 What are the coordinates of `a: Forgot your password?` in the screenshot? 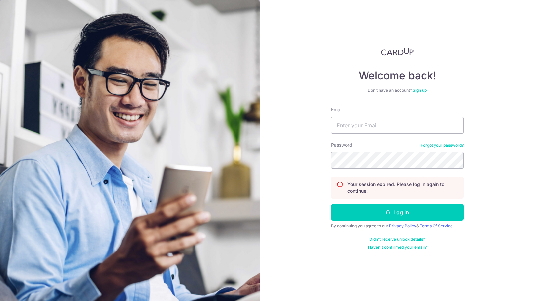 It's located at (442, 145).